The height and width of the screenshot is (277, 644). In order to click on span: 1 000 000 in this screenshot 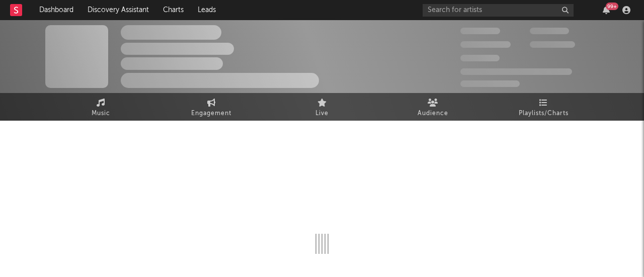, I will do `click(552, 44)`.